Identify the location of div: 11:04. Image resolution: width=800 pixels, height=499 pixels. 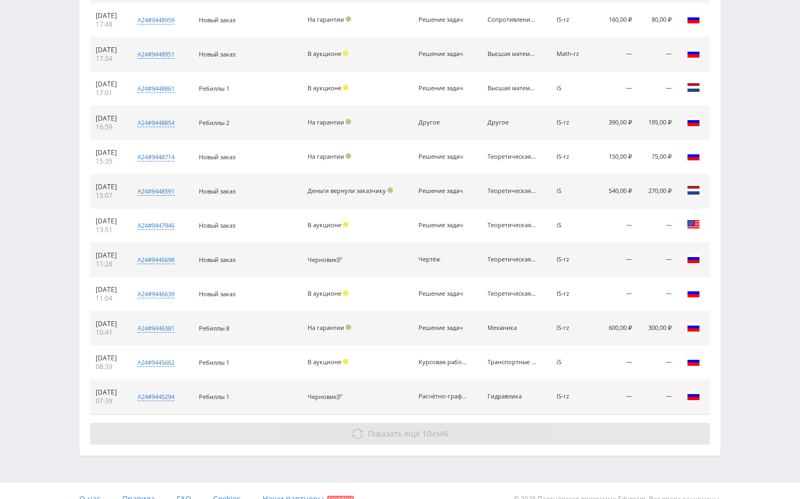
(109, 299).